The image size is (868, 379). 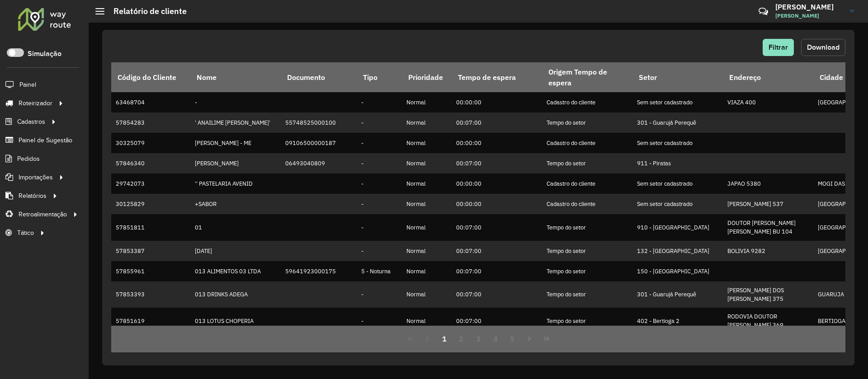 I want to click on th: Tipo, so click(x=379, y=77).